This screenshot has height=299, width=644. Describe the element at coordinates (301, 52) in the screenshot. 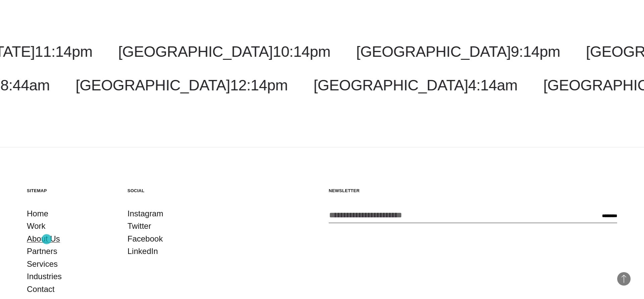

I see `span: 10:14pm` at that location.